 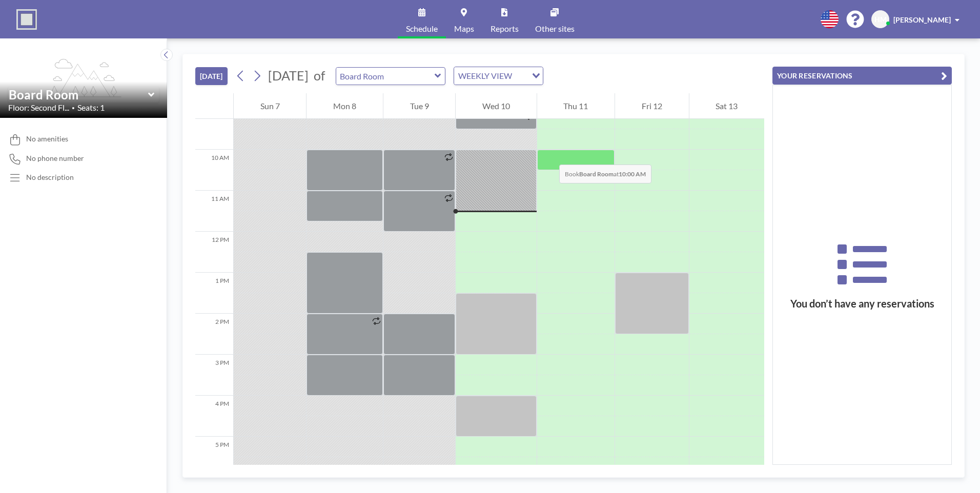 I want to click on b: Board Room, so click(x=596, y=174).